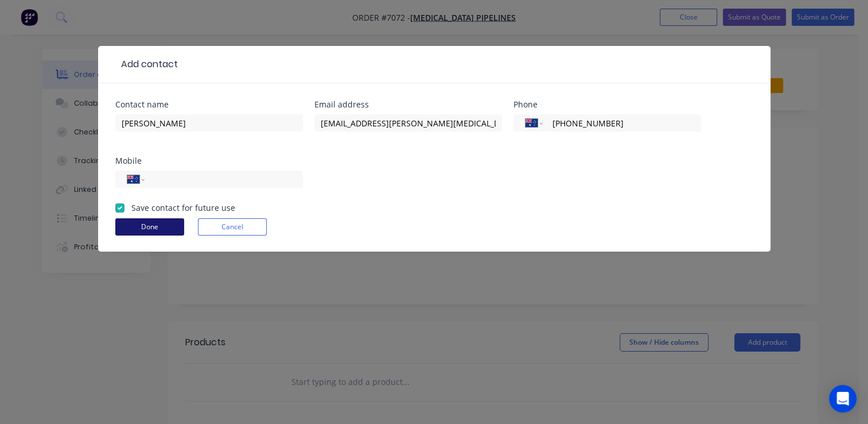  What do you see at coordinates (150, 227) in the screenshot?
I see `button: Done` at bounding box center [150, 227].